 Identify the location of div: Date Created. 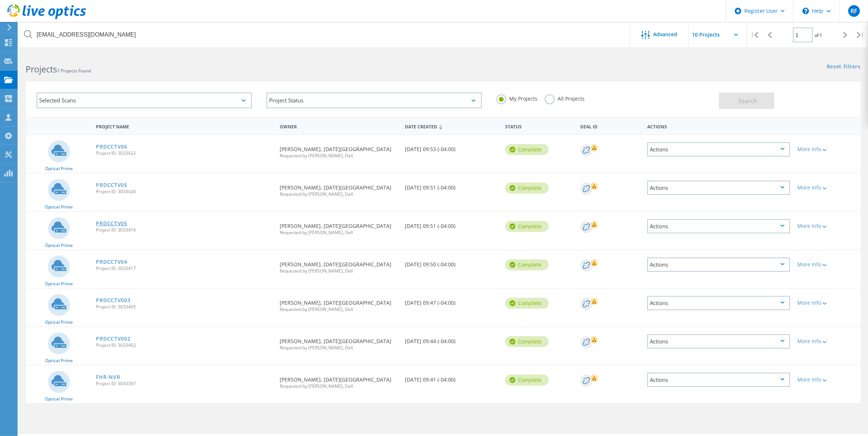
(451, 126).